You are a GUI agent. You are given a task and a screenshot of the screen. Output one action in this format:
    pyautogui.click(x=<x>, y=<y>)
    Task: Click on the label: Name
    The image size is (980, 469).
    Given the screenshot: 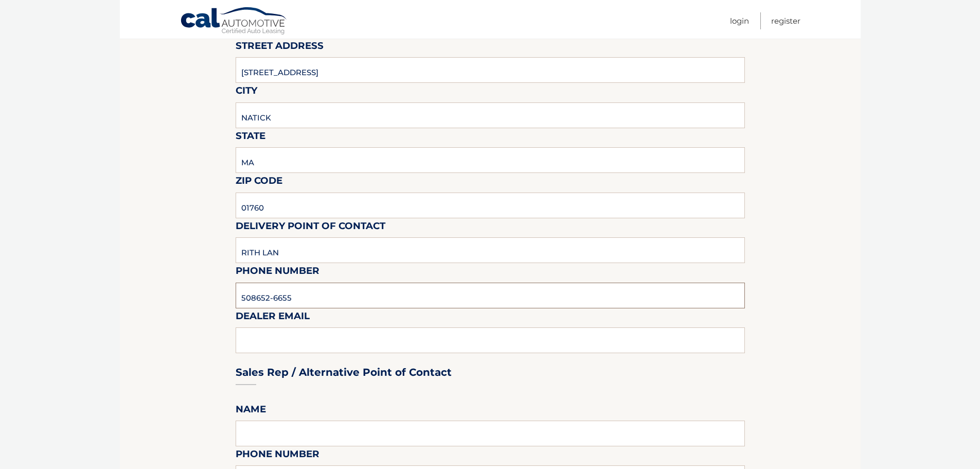 What is the action you would take?
    pyautogui.click(x=251, y=411)
    